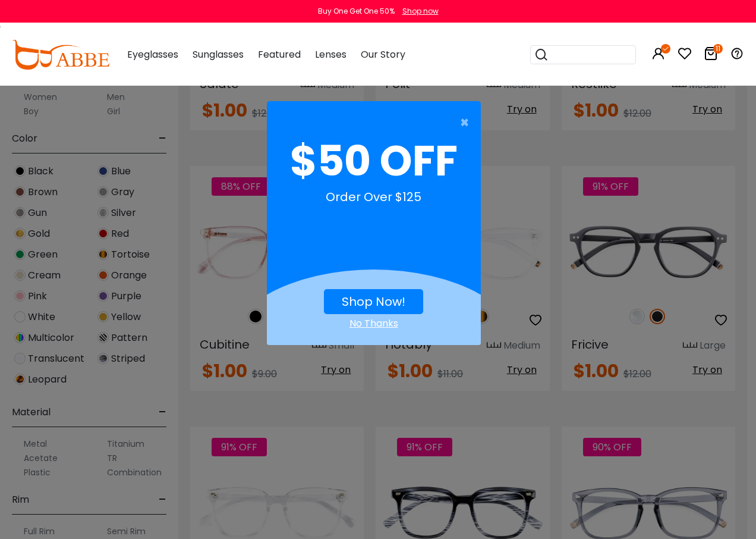 This screenshot has height=539, width=756. Describe the element at coordinates (374, 161) in the screenshot. I see `div: $50 OFF` at that location.